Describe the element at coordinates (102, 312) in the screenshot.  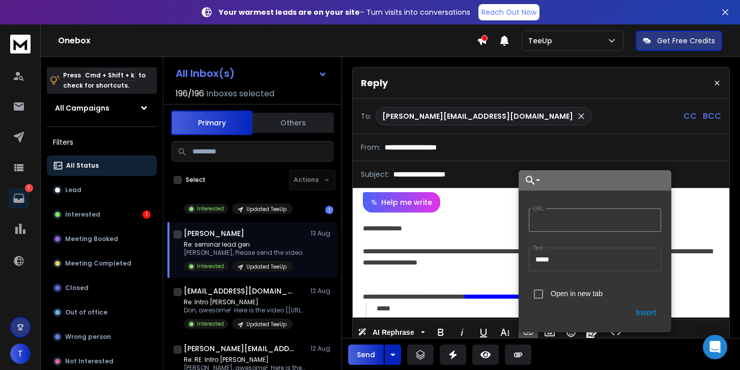
I see `button: Out of office` at that location.